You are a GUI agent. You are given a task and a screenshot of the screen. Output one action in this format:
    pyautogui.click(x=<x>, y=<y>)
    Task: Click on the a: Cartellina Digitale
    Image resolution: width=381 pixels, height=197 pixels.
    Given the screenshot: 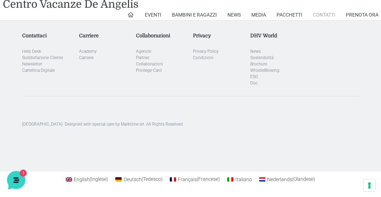 What is the action you would take?
    pyautogui.click(x=38, y=70)
    